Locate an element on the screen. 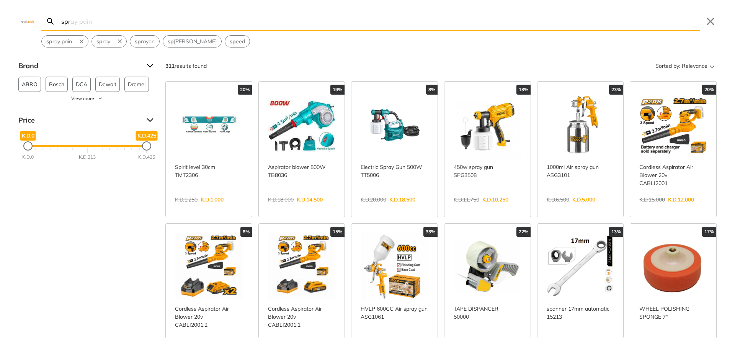  div: 22% is located at coordinates (523, 232).